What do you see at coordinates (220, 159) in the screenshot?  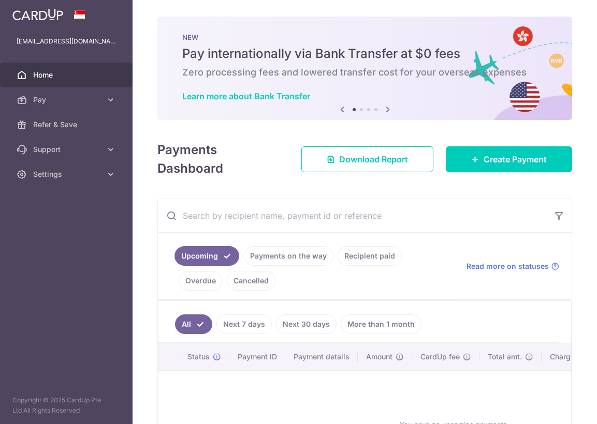 I see `h4: Payments Dashboard` at bounding box center [220, 159].